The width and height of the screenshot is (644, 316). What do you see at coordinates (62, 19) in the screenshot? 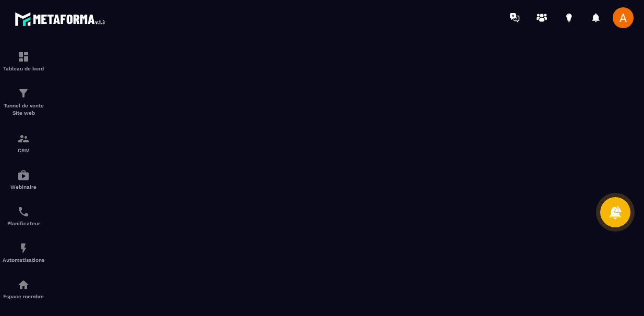
I see `img: logo` at bounding box center [62, 19].